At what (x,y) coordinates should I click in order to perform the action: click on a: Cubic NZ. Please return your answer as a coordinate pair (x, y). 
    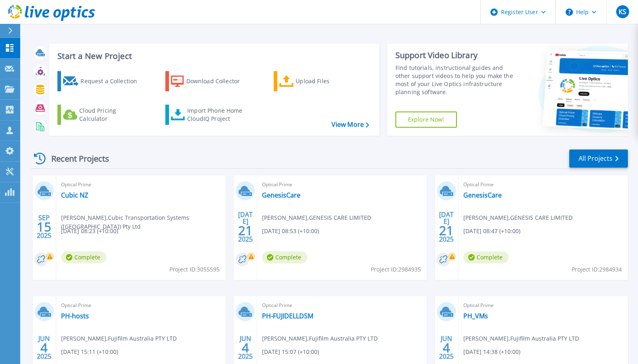
    Looking at the image, I should click on (75, 195).